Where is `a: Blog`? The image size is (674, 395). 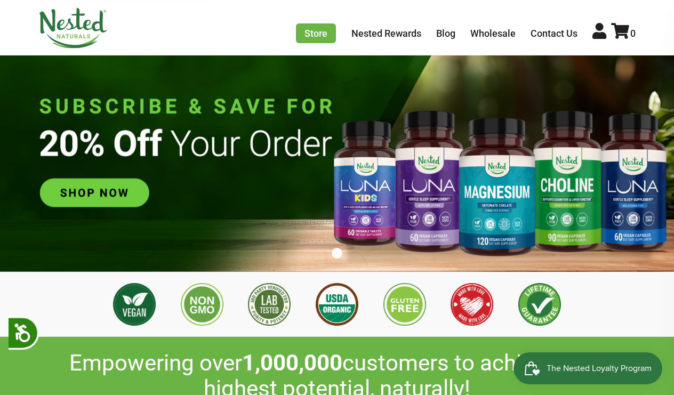 a: Blog is located at coordinates (446, 33).